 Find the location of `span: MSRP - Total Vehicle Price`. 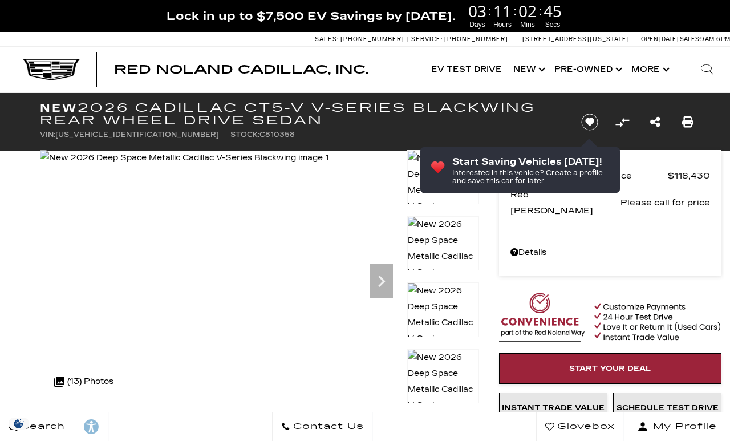

span: MSRP - Total Vehicle Price is located at coordinates (589, 176).